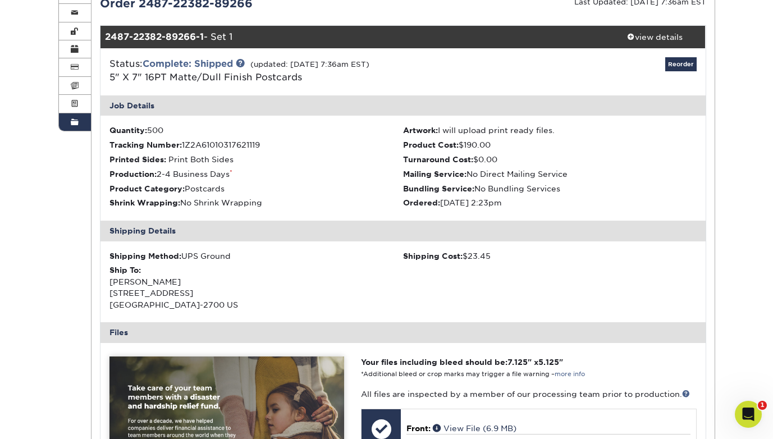 This screenshot has width=773, height=439. Describe the element at coordinates (655, 37) in the screenshot. I see `div: view details` at that location.